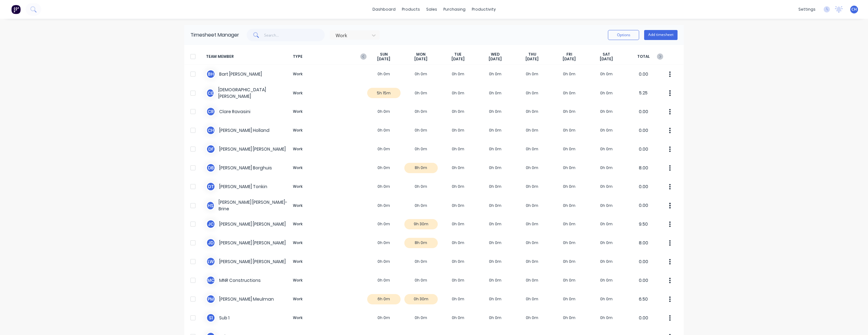 This screenshot has width=868, height=335. What do you see at coordinates (458, 55) in the screenshot?
I see `span: TUE` at bounding box center [458, 55].